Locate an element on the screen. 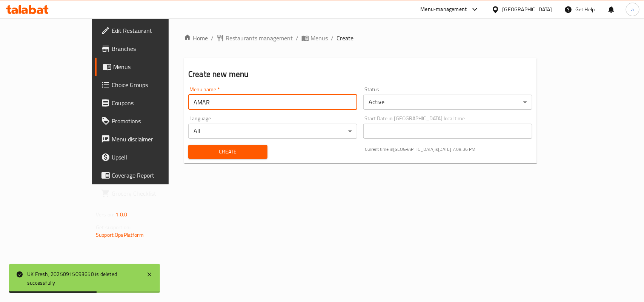 The width and height of the screenshot is (644, 302). span: Branches is located at coordinates (152, 49).